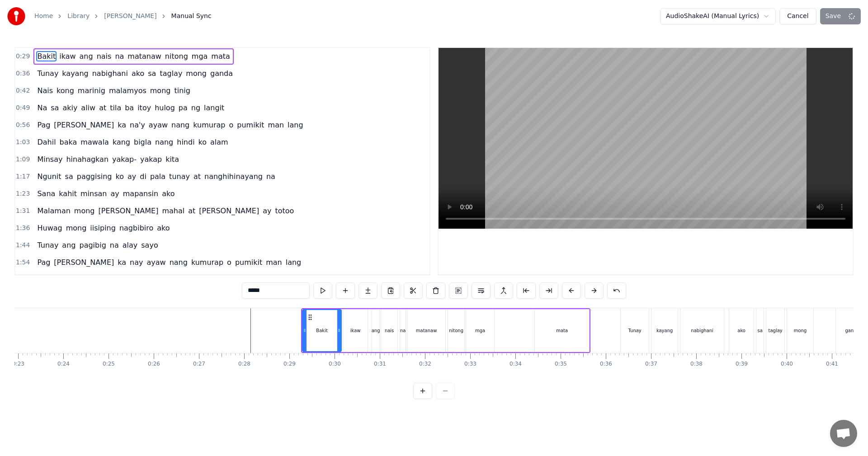 The image size is (868, 456). What do you see at coordinates (49, 176) in the screenshot?
I see `span: Ngunit` at bounding box center [49, 176].